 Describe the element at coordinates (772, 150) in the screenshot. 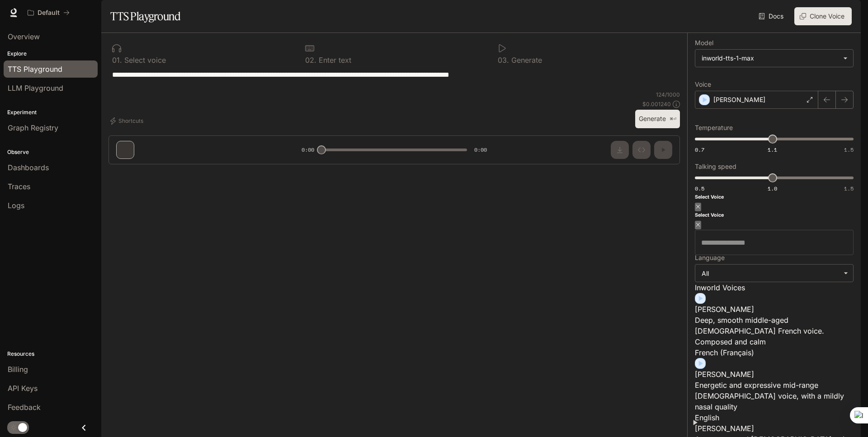

I see `span: 1.1` at that location.